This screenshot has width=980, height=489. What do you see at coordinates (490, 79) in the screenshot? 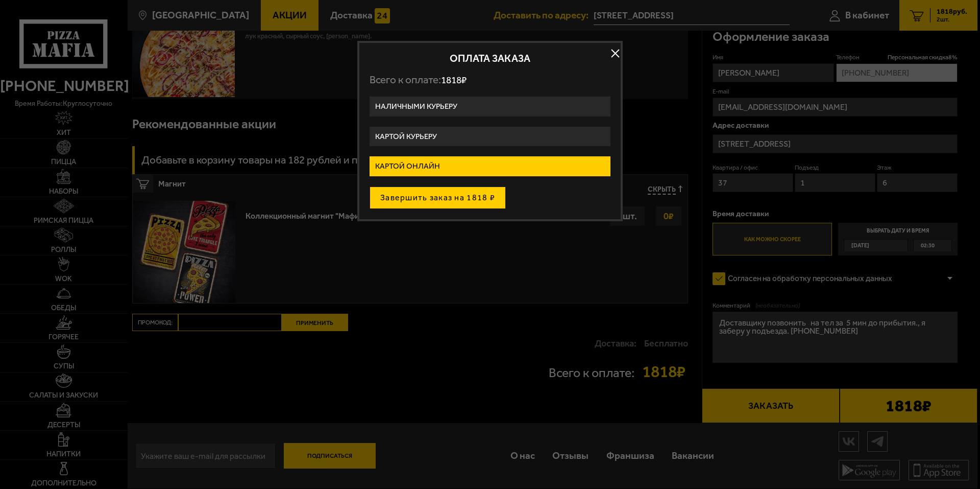
I see `p: Всего к оплате:` at bounding box center [490, 79].